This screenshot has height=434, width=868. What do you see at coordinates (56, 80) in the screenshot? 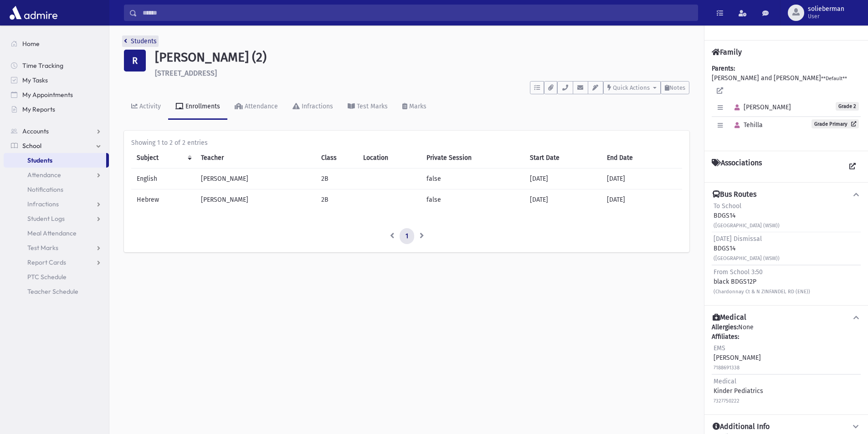
I see `a: My Tasks` at bounding box center [56, 80].